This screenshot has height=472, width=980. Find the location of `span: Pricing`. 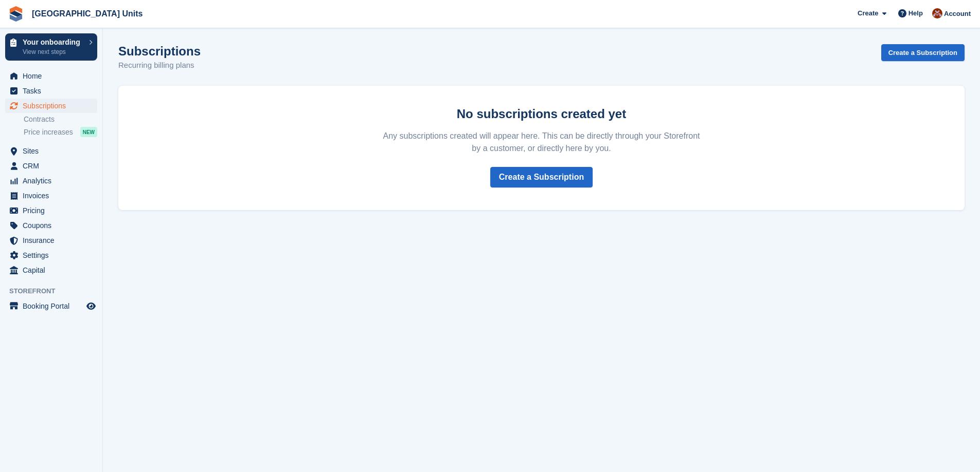

span: Pricing is located at coordinates (54, 211).